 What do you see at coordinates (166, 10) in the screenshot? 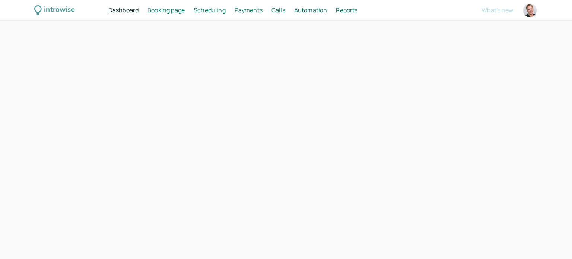
I see `span: Booking page` at bounding box center [166, 10].